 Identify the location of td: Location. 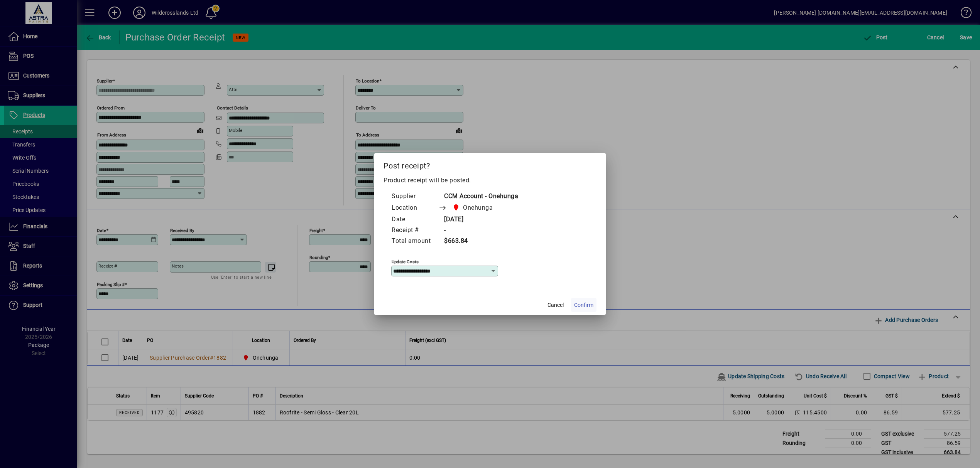
(415, 209).